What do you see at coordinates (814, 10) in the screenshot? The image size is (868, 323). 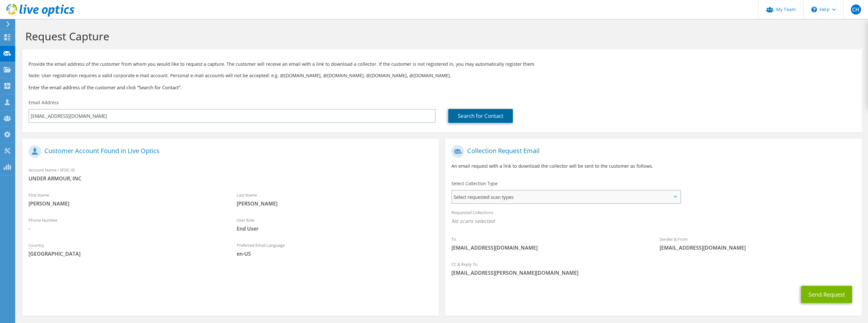 I see `svg: \n` at bounding box center [814, 10].